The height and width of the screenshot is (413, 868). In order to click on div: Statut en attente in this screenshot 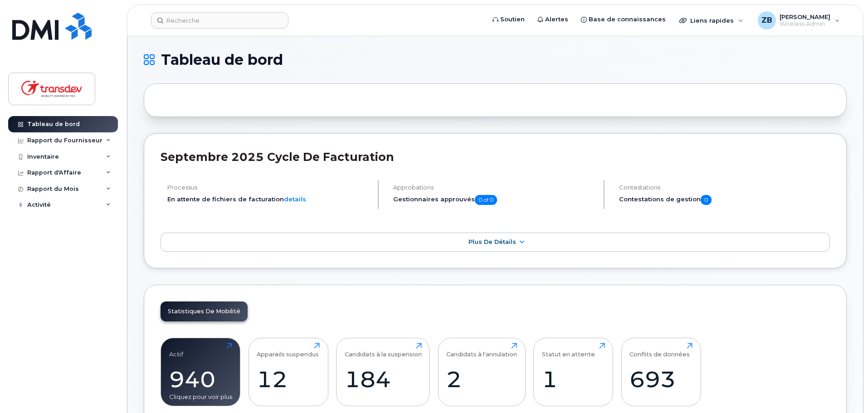, I will do `click(568, 350)`.